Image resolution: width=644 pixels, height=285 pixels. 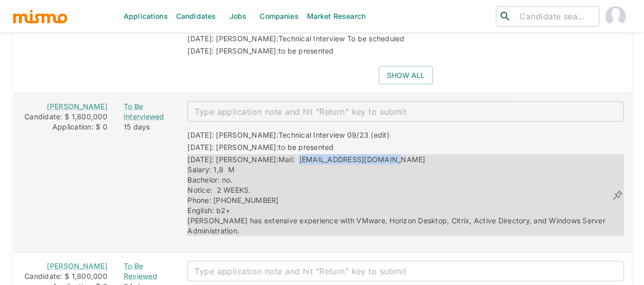 What do you see at coordinates (341, 38) in the screenshot?
I see `span: Technical Interview To be scheduled` at bounding box center [341, 38].